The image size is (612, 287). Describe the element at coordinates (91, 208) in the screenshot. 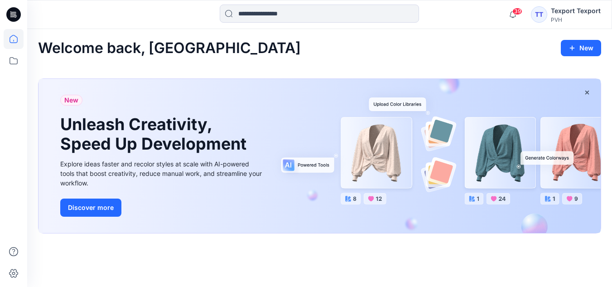

I see `button: Discover more` at that location.